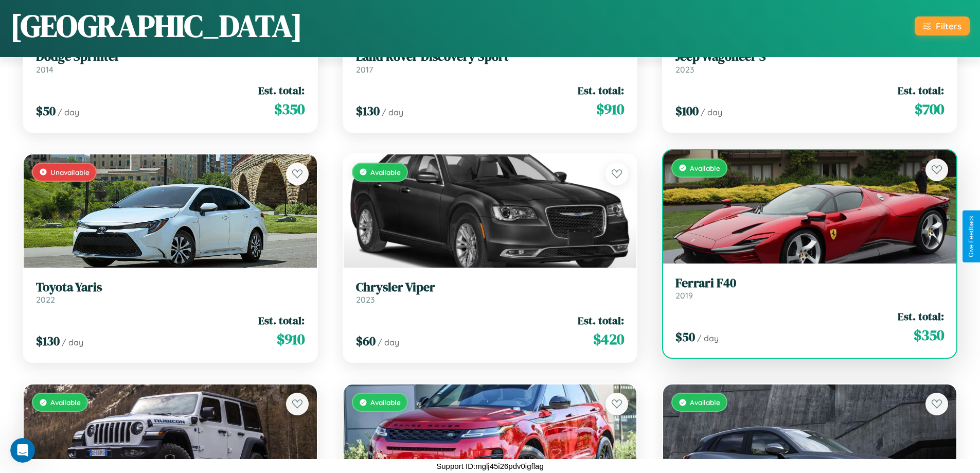 This screenshot has height=473, width=980. What do you see at coordinates (971, 236) in the screenshot?
I see `div: Give Feedback` at bounding box center [971, 236].